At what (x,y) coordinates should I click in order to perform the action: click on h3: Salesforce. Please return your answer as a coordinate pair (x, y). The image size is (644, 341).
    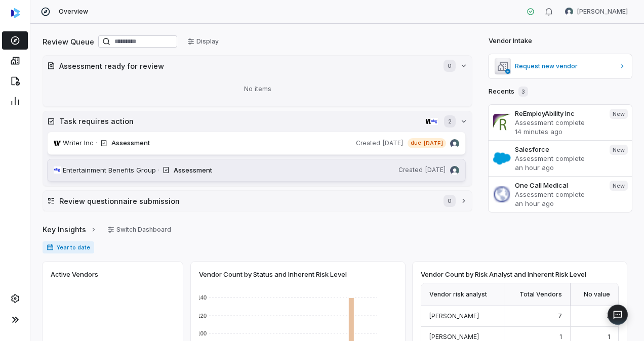
    Looking at the image, I should click on (558, 149).